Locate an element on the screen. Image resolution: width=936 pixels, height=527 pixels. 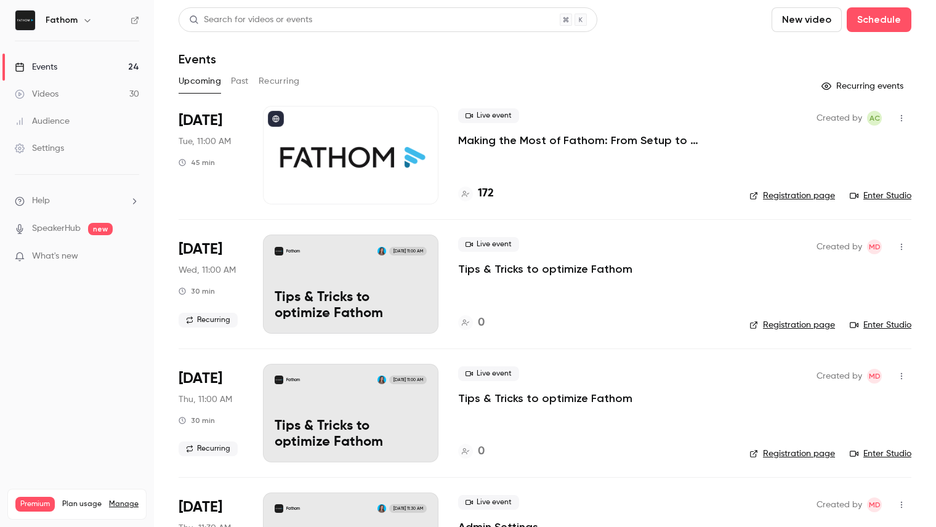
div: Search for videos or events is located at coordinates (251, 20).